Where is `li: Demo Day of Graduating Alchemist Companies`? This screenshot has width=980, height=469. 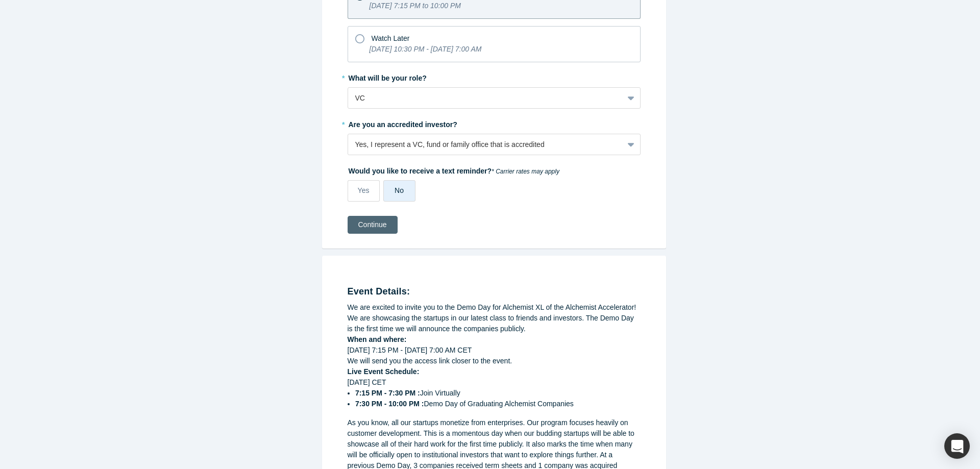 li: Demo Day of Graduating Alchemist Companies is located at coordinates (498, 404).